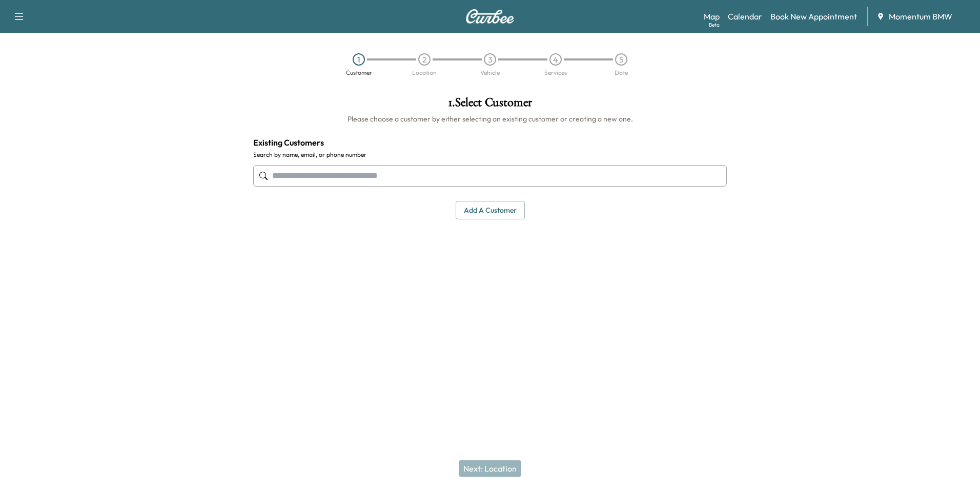 This screenshot has height=489, width=980. I want to click on img: Curbee Logo, so click(490, 16).